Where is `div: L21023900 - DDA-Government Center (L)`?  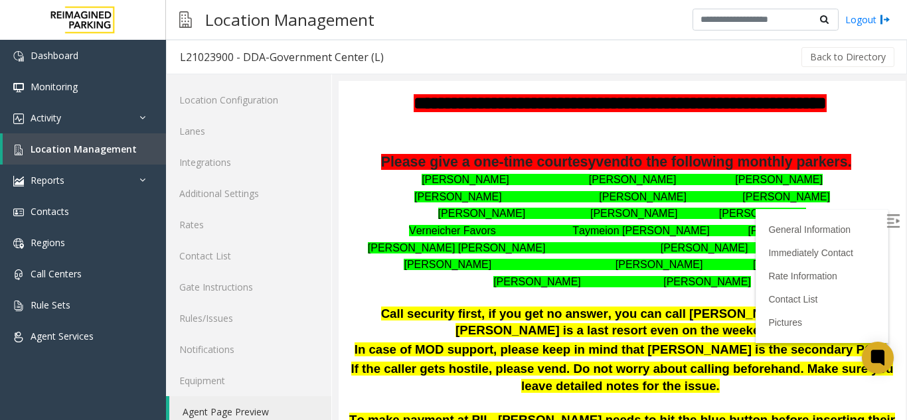
div: L21023900 - DDA-Government Center (L) is located at coordinates (282, 57).